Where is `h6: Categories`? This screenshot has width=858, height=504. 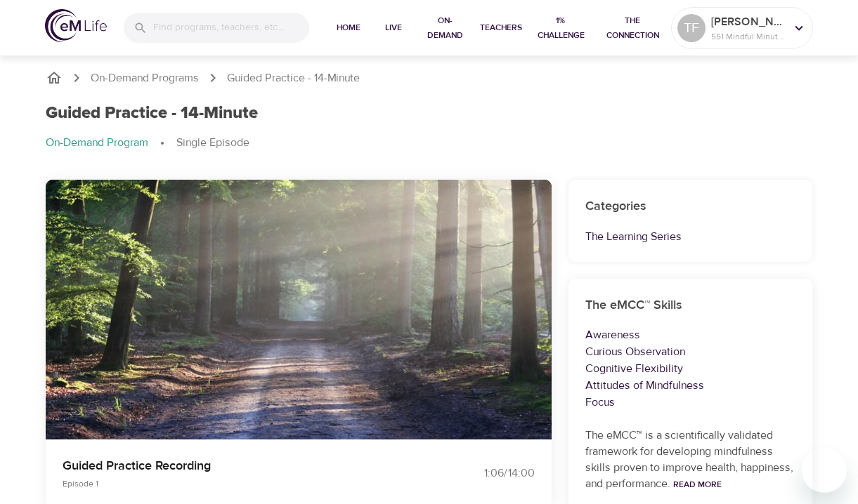
h6: Categories is located at coordinates (691, 207).